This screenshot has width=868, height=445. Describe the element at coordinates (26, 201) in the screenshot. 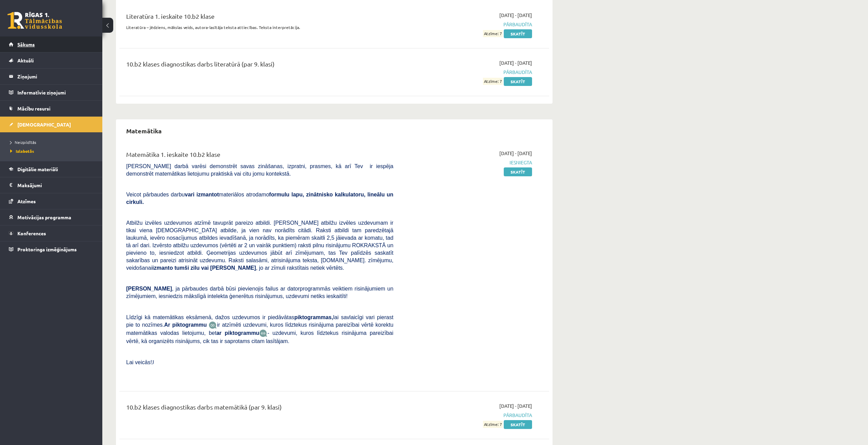

I see `span: Atzīmes` at that location.